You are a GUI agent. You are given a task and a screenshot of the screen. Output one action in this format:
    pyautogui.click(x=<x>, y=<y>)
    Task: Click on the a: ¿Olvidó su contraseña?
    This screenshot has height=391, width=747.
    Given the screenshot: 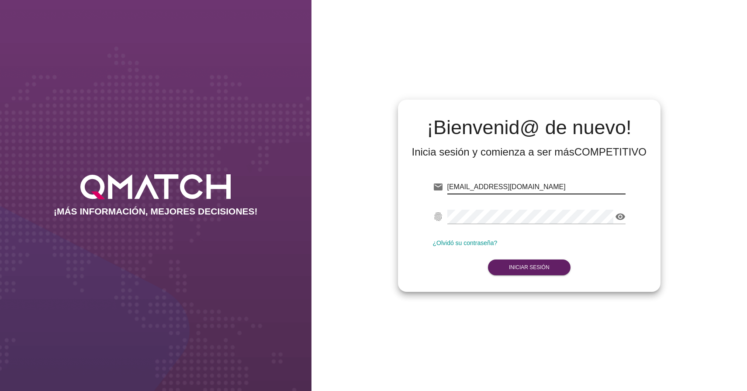 What is the action you would take?
    pyautogui.click(x=465, y=243)
    